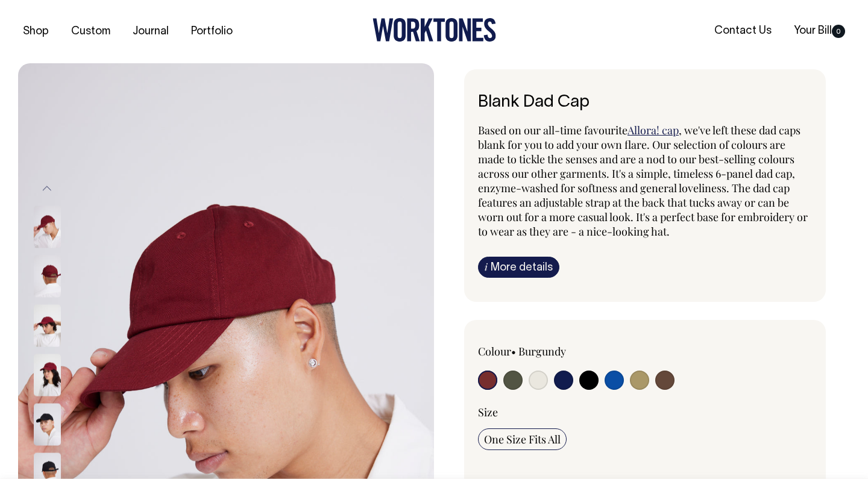 The width and height of the screenshot is (868, 479). Describe the element at coordinates (545, 351) in the screenshot. I see `div: Colour` at that location.